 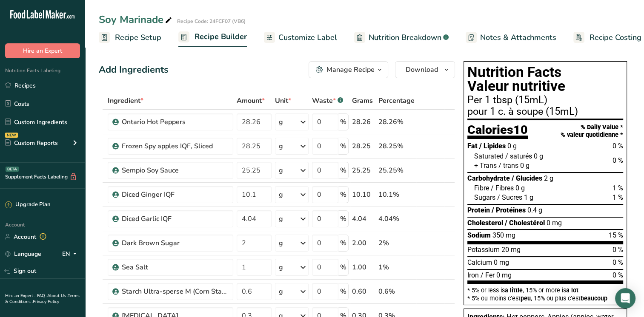 What do you see at coordinates (175, 170) in the screenshot?
I see `div: Sempio Soy Sauce` at bounding box center [175, 170].